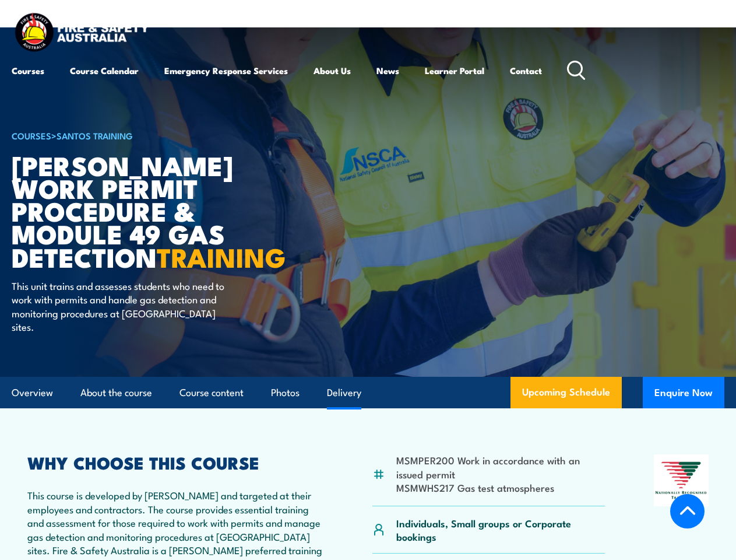  Describe the element at coordinates (501, 467) in the screenshot. I see `li: MSMPER200 Work in accordance with an issued permit` at that location.